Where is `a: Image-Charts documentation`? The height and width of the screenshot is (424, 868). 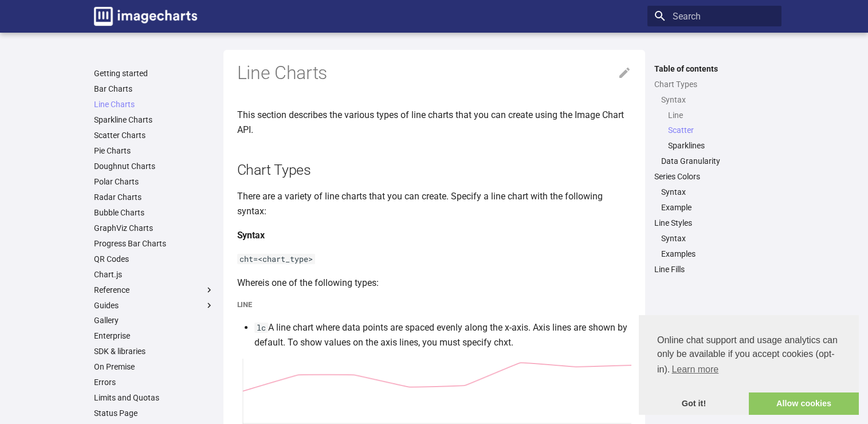 a: Image-Charts documentation is located at coordinates (146, 16).